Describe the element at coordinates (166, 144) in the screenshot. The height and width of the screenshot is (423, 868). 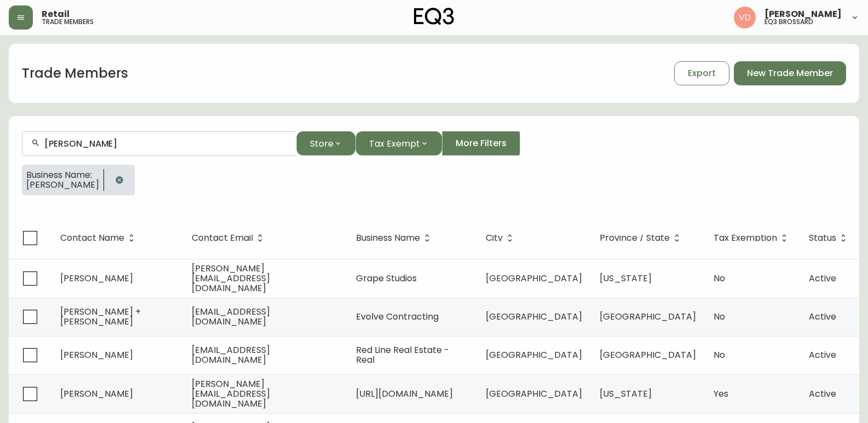
I see `input: Search` at that location.